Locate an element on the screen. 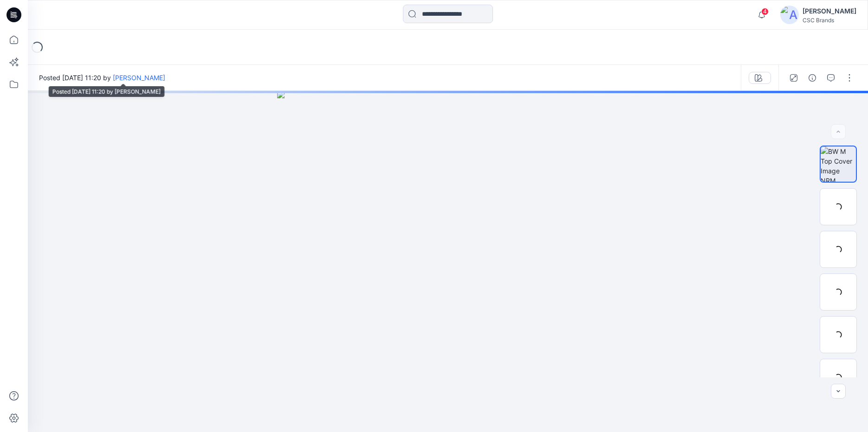  button: Details is located at coordinates (812, 78).